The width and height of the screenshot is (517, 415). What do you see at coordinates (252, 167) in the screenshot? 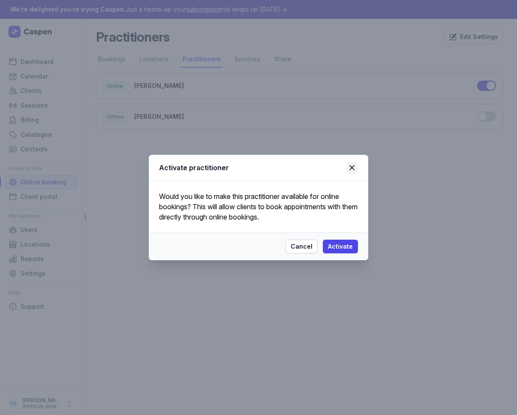
I see `div: Activate practitioner` at bounding box center [252, 167].